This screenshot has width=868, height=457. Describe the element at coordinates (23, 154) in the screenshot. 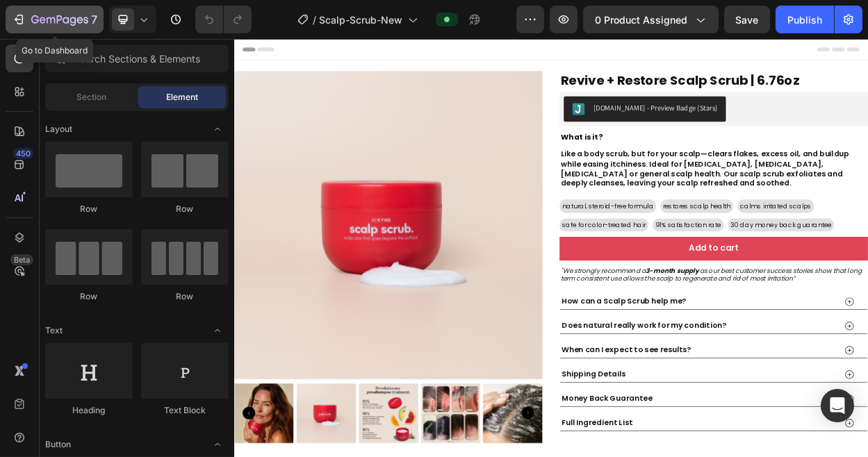

I see `div: 450` at that location.